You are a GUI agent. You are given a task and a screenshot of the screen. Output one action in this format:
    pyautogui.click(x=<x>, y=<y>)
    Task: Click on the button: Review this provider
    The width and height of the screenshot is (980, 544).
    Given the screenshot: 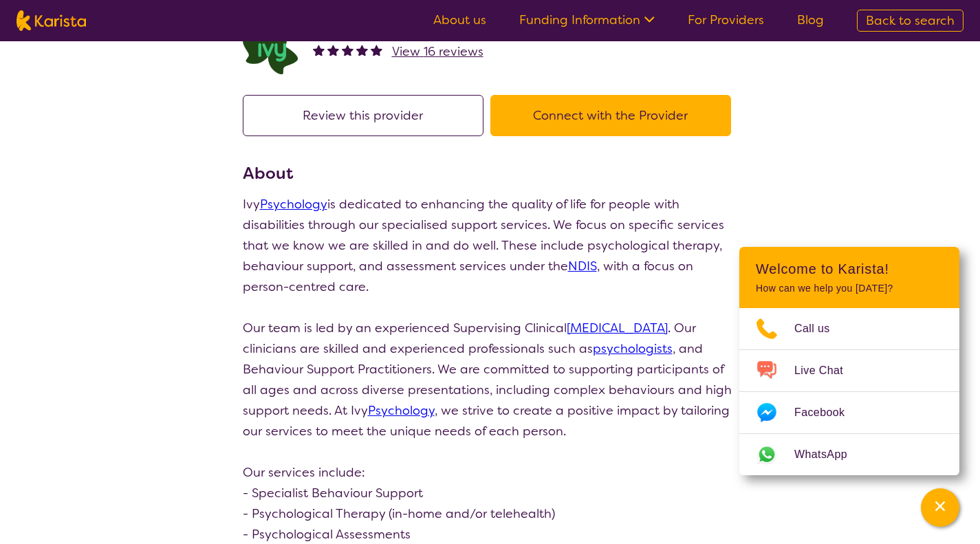 What is the action you would take?
    pyautogui.click(x=363, y=115)
    